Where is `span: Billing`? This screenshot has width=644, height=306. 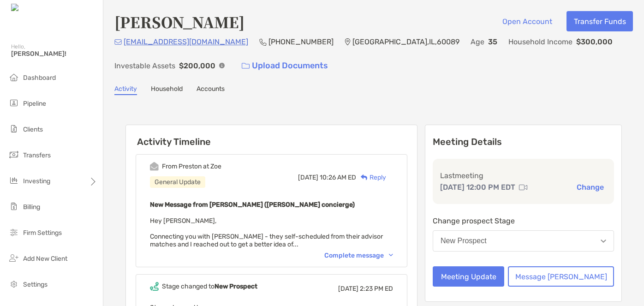 span: Billing is located at coordinates (31, 207).